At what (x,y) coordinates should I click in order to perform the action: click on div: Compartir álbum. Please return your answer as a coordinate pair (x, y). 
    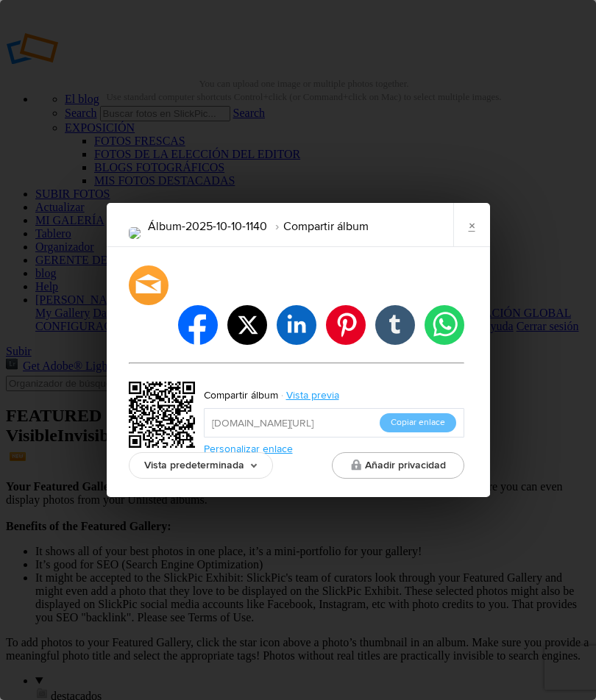
    Looking at the image, I should click on (240, 396).